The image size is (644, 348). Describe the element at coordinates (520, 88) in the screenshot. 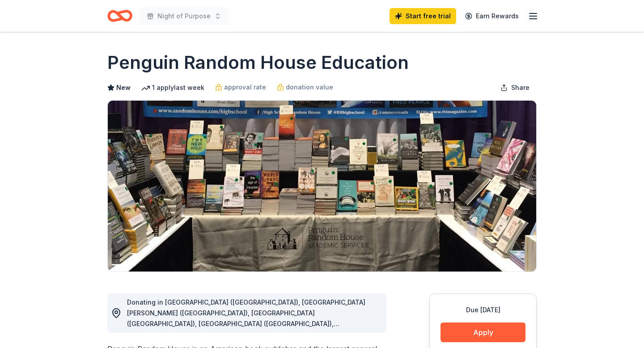

I see `span: Share` at that location.